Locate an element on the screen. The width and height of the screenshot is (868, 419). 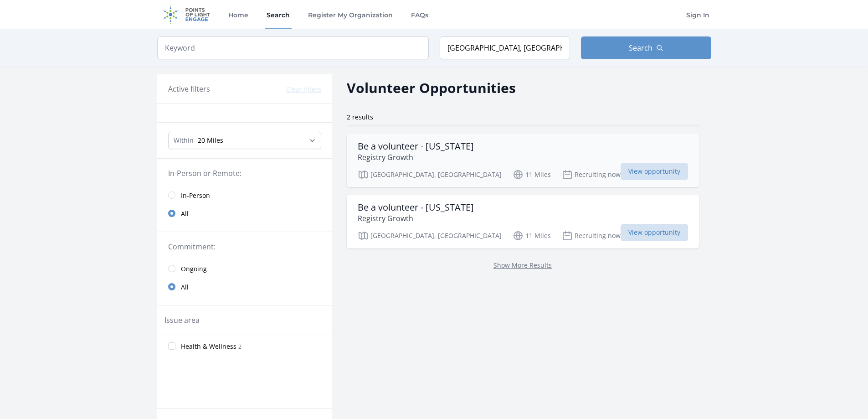
span: Search is located at coordinates (641, 48).